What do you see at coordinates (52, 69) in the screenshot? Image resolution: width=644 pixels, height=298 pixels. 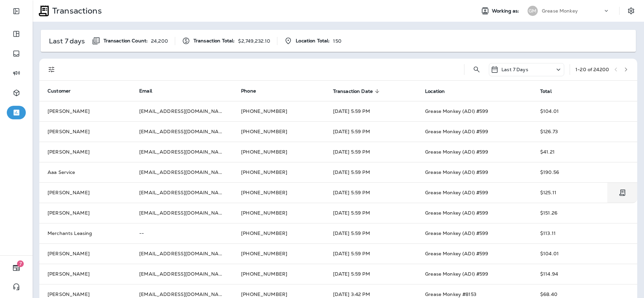 I see `button: Filters` at bounding box center [52, 69].